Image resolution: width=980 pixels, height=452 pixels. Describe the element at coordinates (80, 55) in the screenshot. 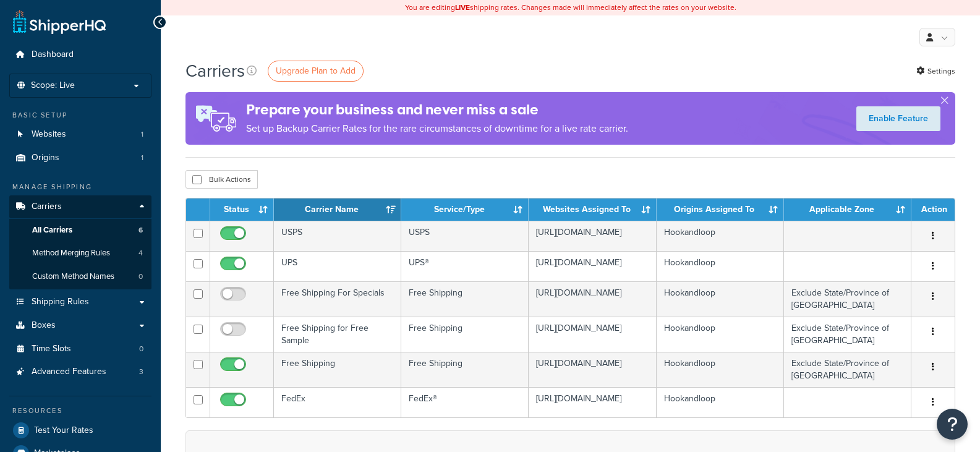

I see `a: Dashboard` at that location.